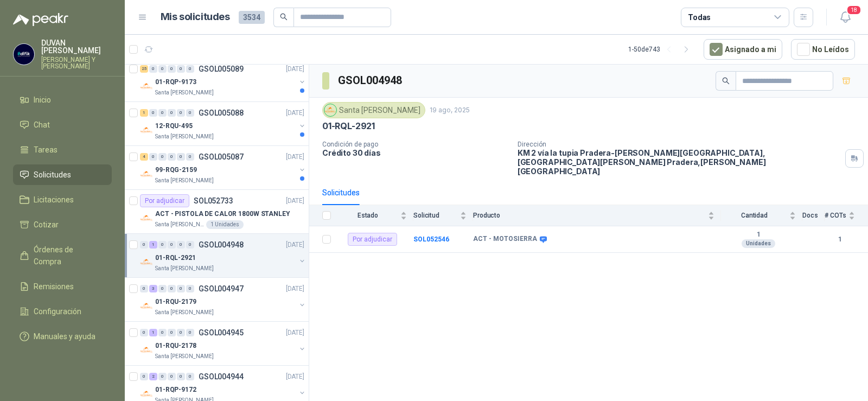 The image size is (868, 401). I want to click on b: 1, so click(840, 240).